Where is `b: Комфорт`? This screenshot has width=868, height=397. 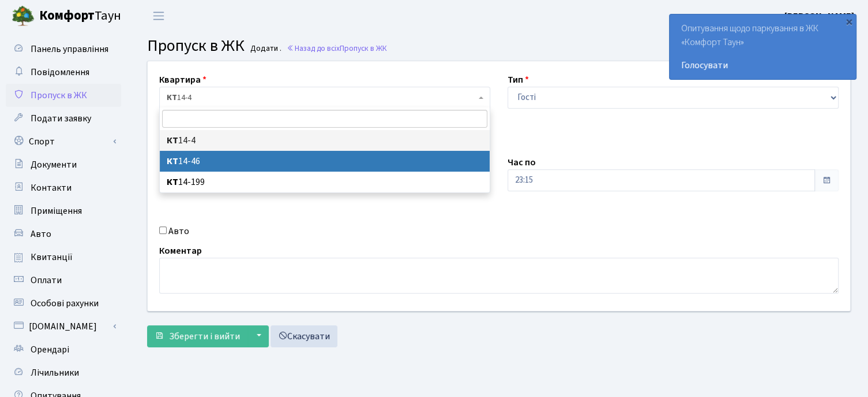 b: Комфорт is located at coordinates (67, 15).